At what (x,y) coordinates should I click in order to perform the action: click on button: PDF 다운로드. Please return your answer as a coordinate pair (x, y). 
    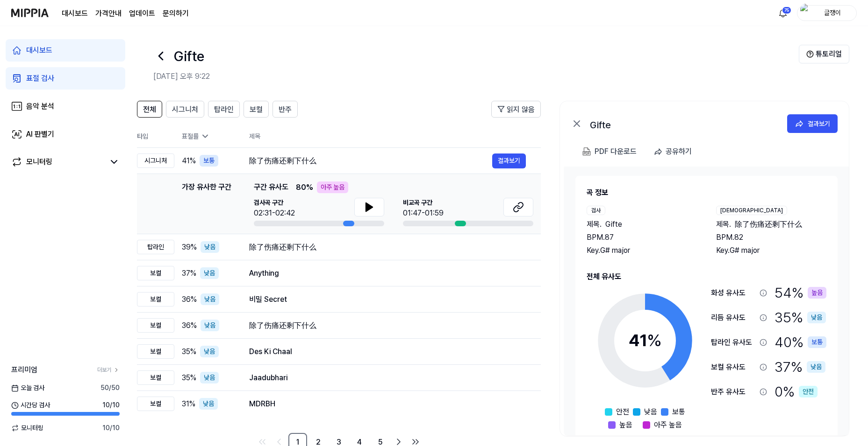
    Looking at the image, I should click on (610, 152).